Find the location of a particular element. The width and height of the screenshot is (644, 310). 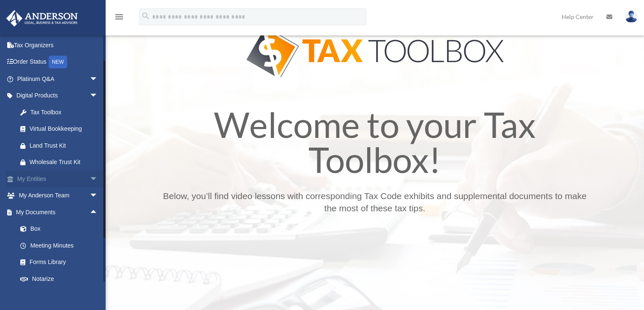

i: menu is located at coordinates (120, 17).